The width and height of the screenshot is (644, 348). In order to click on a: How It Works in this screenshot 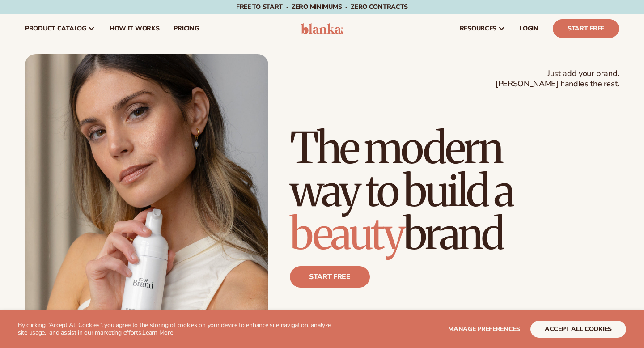, I will do `click(134, 29)`.